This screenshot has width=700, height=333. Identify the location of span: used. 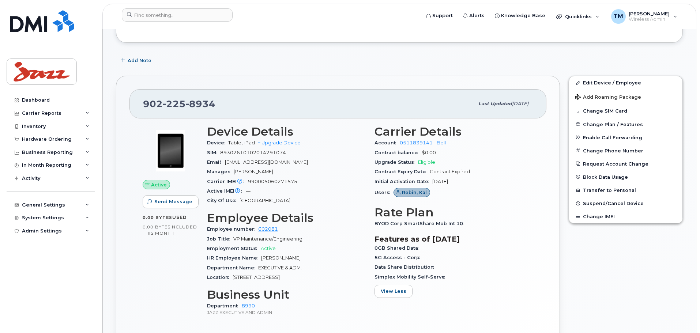
(180, 217).